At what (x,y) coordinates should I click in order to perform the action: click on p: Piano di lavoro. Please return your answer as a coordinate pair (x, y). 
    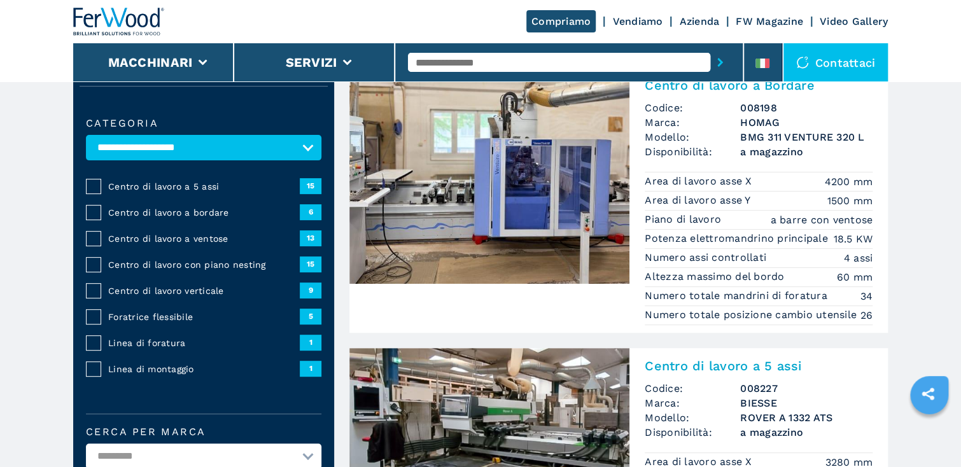
    Looking at the image, I should click on (684, 219).